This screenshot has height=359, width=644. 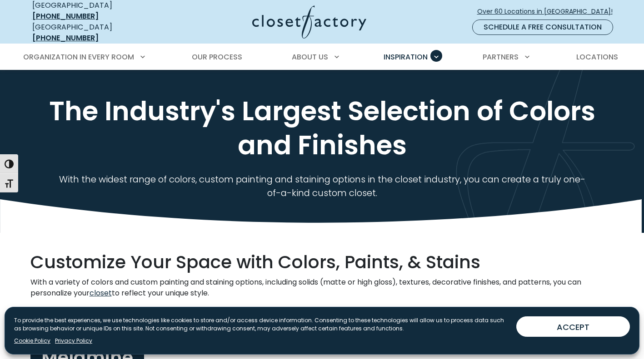 I want to click on p: To provide the best experiences, we use technologies like cookies to store and/or access device i..., so click(x=261, y=325).